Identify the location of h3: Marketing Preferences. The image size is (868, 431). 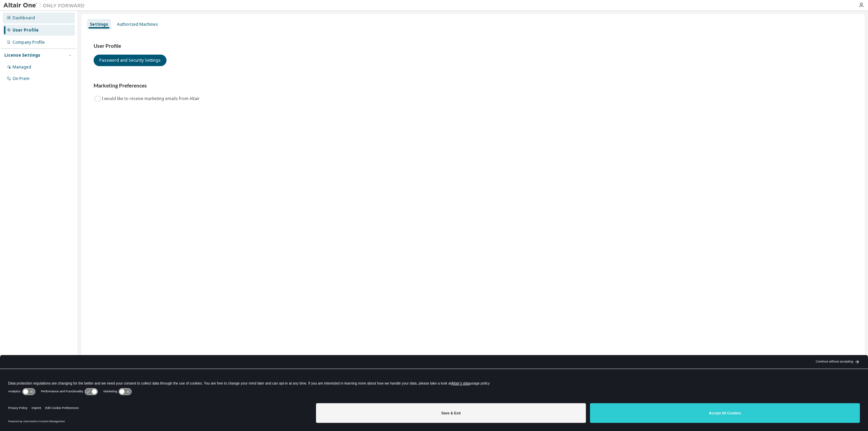
(473, 86).